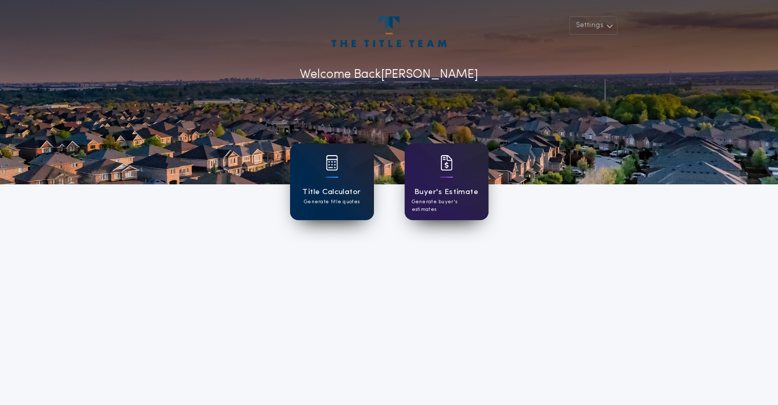 The height and width of the screenshot is (405, 778). I want to click on a: card iconBuyer's EstimateGenerate buyer's estimates, so click(447, 182).